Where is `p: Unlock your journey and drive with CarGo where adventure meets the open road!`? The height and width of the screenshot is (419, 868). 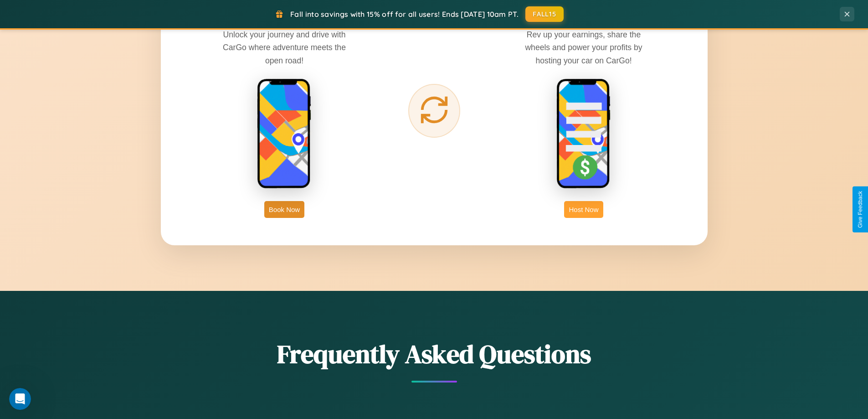
p: Unlock your journey and drive with CarGo where adventure meets the open road! is located at coordinates (284, 48).